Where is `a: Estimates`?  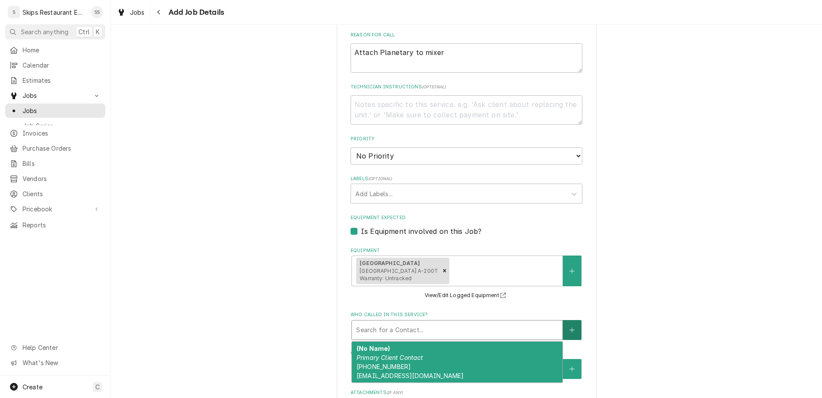
a: Estimates is located at coordinates (55, 80).